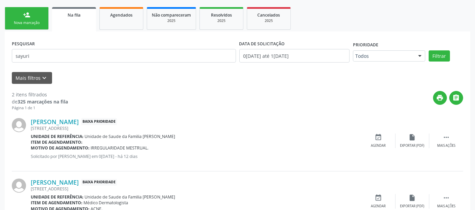 This screenshot has height=210, width=475. What do you see at coordinates (121, 15) in the screenshot?
I see `span: Agendados` at bounding box center [121, 15].